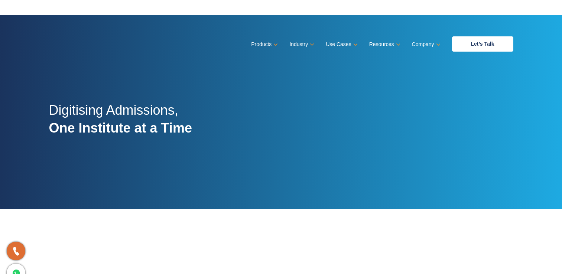 This screenshot has width=562, height=274. Describe the element at coordinates (264, 44) in the screenshot. I see `a: Products` at that location.